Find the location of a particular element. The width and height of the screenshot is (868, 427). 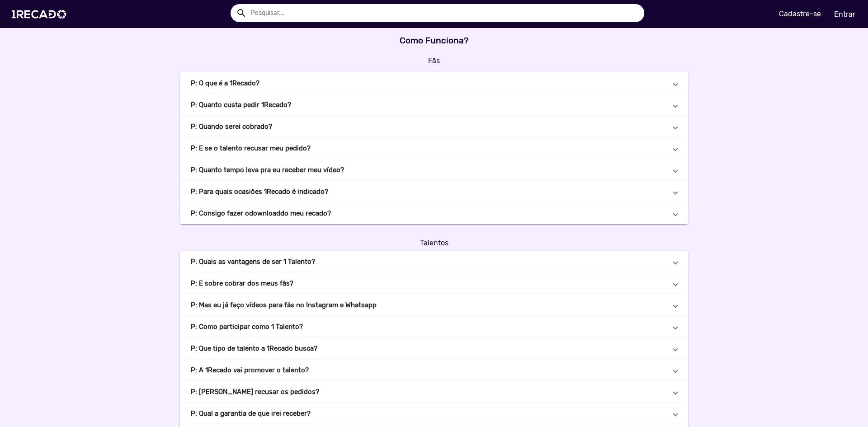

b: download is located at coordinates (265, 214).